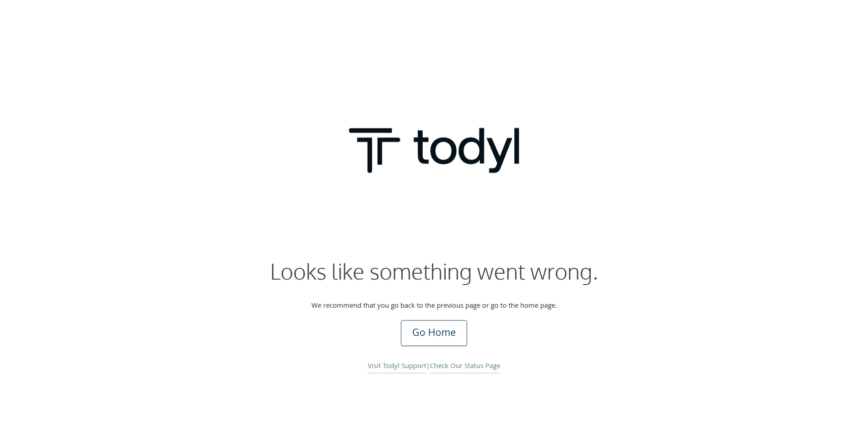 The image size is (868, 433). I want to click on h2: Looks like something went wrong., so click(434, 271).